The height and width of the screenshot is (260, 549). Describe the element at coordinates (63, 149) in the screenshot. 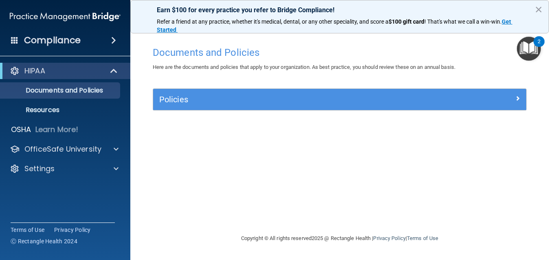

I see `p: OfficeSafe University` at that location.